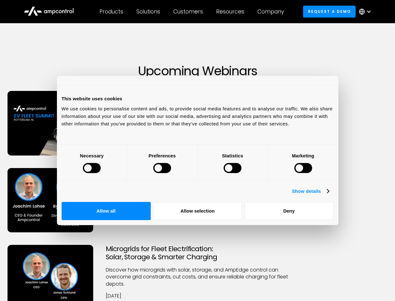  I want to click on div: This website uses cookies, so click(198, 99).